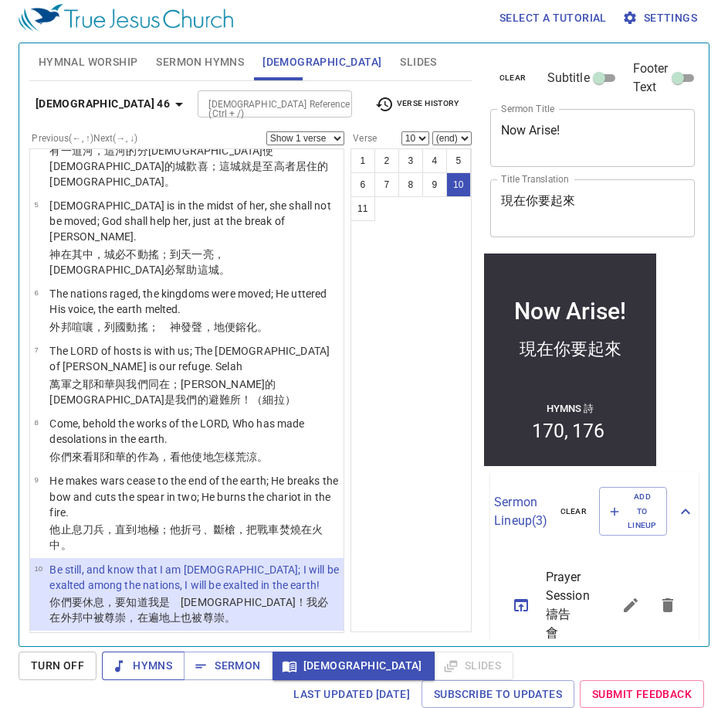  What do you see at coordinates (84, 139) in the screenshot?
I see `label: Previous (←, ↑) Next (→, ↓)` at bounding box center [84, 139].